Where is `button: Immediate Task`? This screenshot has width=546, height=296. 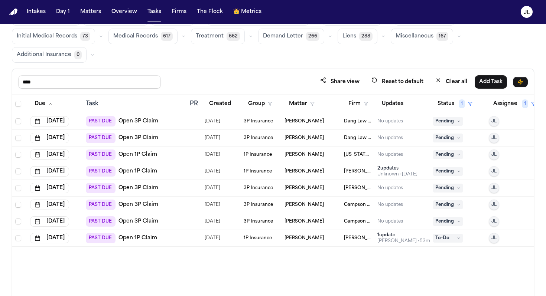 button: Immediate Task is located at coordinates (520, 82).